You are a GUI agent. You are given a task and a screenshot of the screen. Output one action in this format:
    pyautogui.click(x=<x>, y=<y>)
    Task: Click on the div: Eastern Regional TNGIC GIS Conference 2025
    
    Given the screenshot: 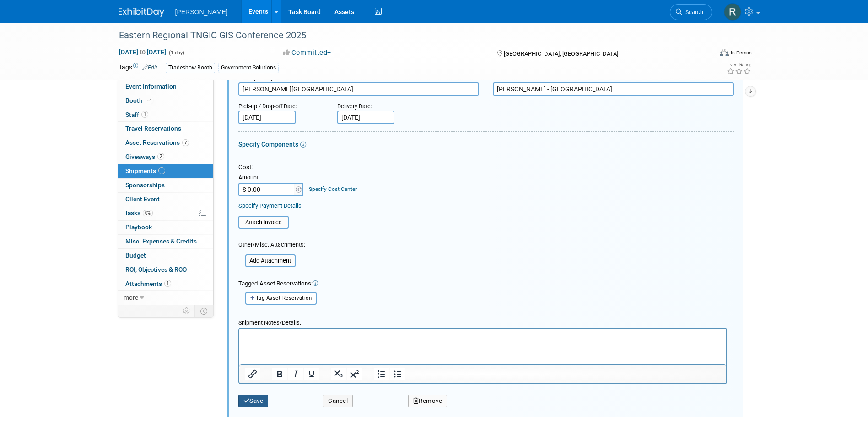 What is the action you would take?
    pyautogui.click(x=406, y=35)
    